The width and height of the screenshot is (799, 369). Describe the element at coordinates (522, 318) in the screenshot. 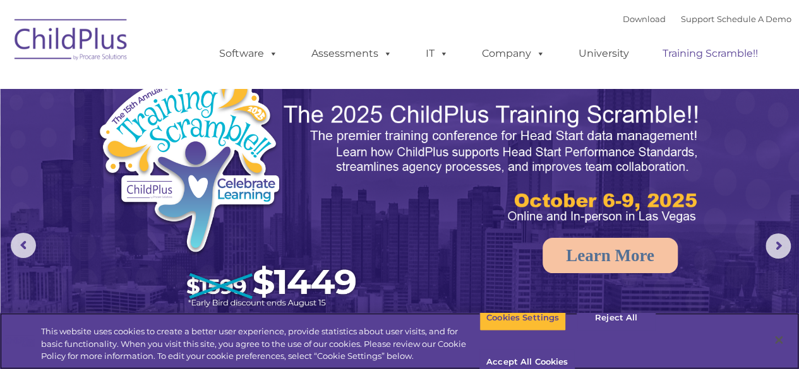

I see `button: Cookies Settings` at that location.